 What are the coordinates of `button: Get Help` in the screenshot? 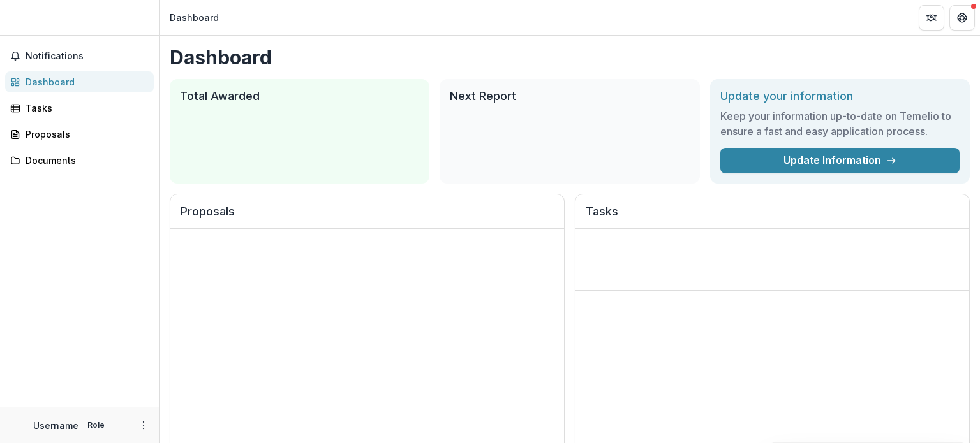 It's located at (962, 18).